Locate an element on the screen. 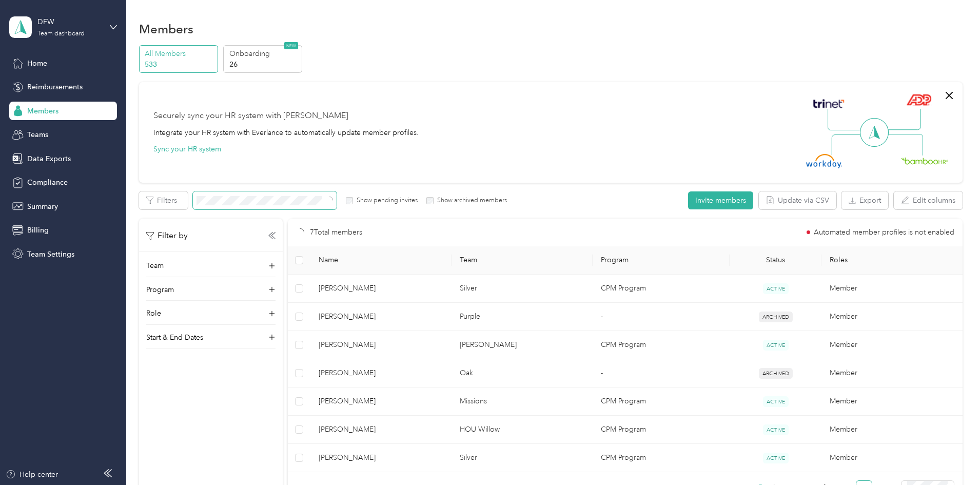  button: Update via CSV is located at coordinates (797, 200).